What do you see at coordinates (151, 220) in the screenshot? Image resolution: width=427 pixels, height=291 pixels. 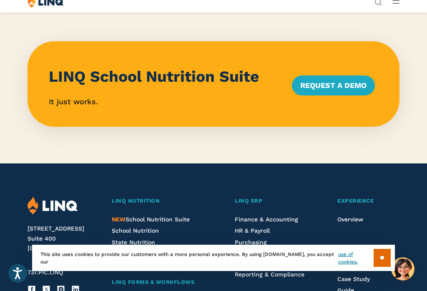 I see `a: NEWSchool Nutrition Suite` at bounding box center [151, 220].